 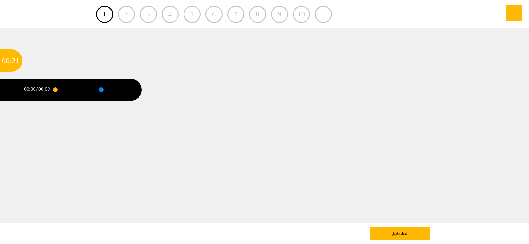 What do you see at coordinates (236, 14) in the screenshot?
I see `div: 7` at bounding box center [236, 14].